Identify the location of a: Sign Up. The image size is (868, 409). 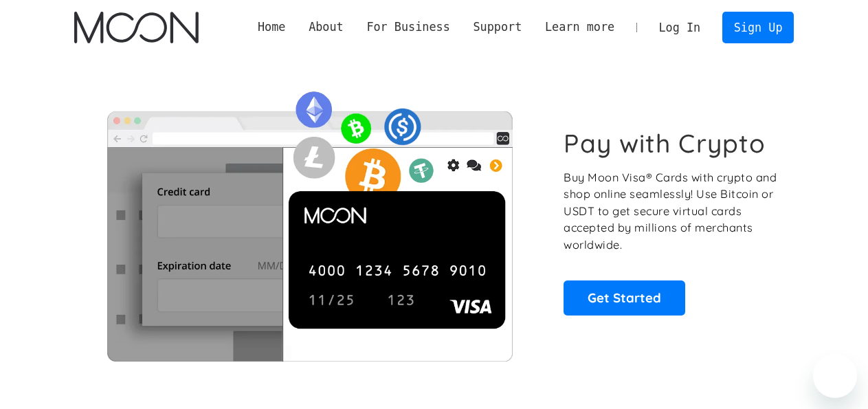
(758, 26).